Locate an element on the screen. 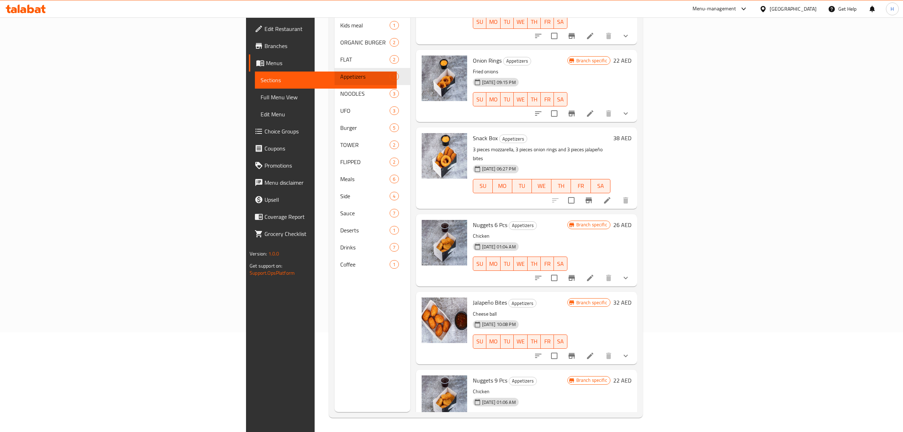  span: Full Menu View is located at coordinates (326, 97).